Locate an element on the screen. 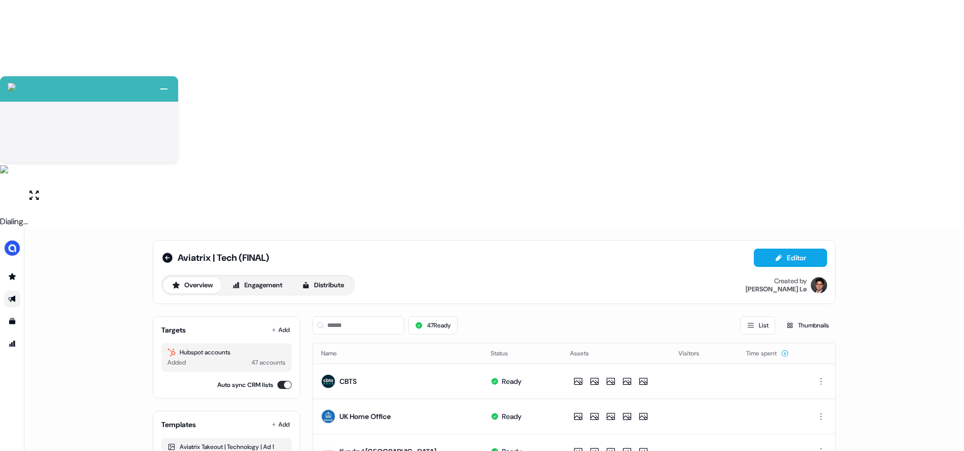  div: Hubspot accounts is located at coordinates (227, 353).